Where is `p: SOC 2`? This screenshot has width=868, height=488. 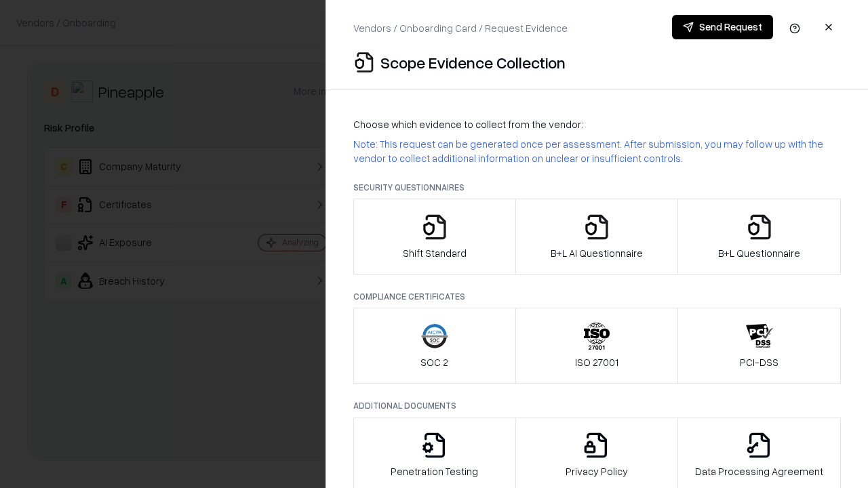
p: SOC 2 is located at coordinates (434, 362).